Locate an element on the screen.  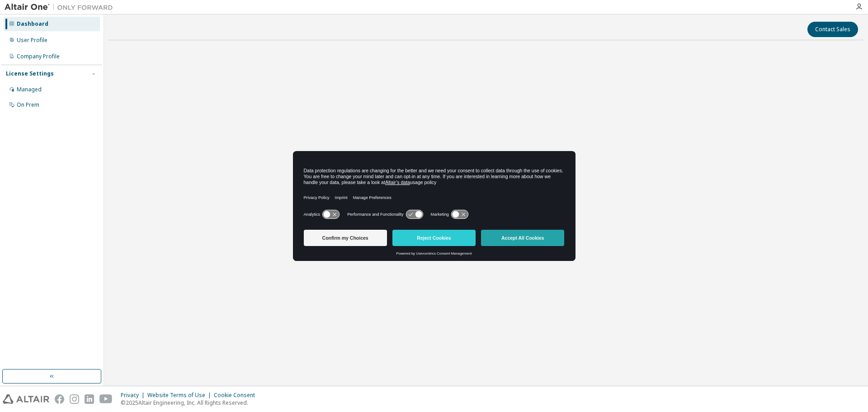
div: Website Terms of Use is located at coordinates (181, 395).